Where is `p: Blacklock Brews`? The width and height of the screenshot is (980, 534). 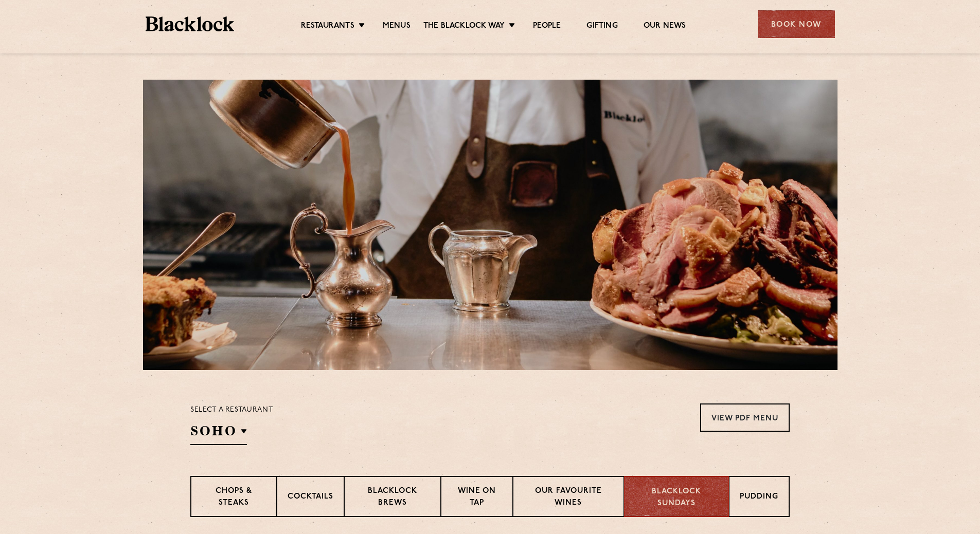 p: Blacklock Brews is located at coordinates (392, 498).